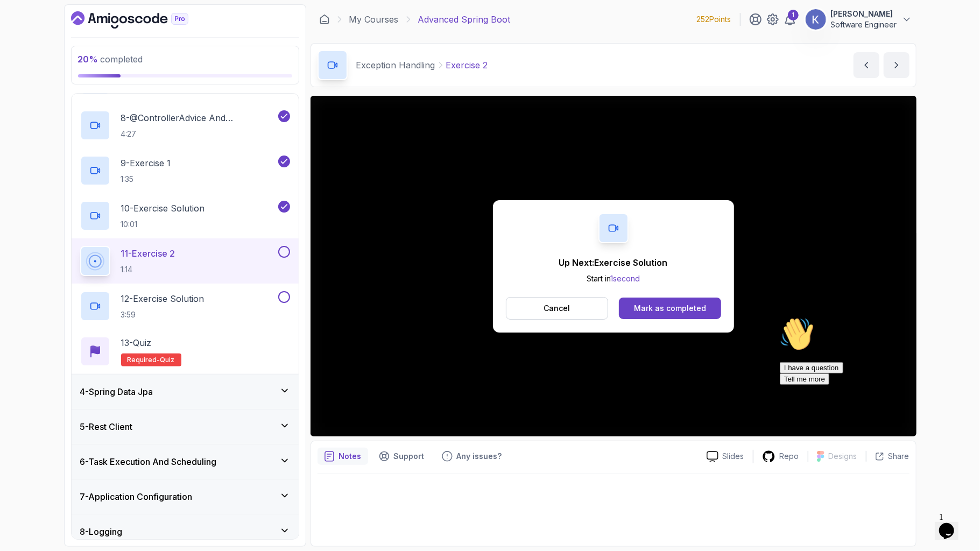  Describe the element at coordinates (163, 224) in the screenshot. I see `p: 10:01` at that location.